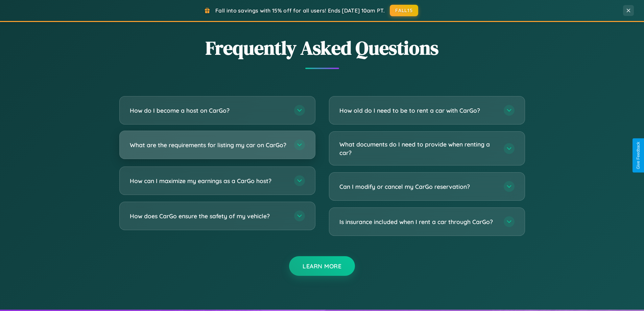 Image resolution: width=644 pixels, height=311 pixels. What do you see at coordinates (418, 148) in the screenshot?
I see `h3: What documents do I need to provide when renting a car?` at bounding box center [418, 148].